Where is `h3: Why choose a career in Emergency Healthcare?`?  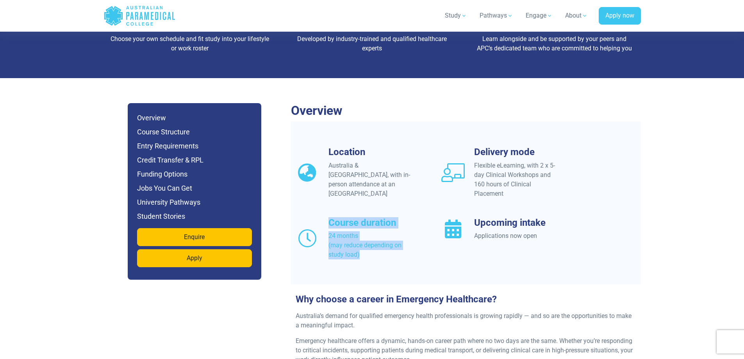 h3: Why choose a career in Emergency Healthcare? is located at coordinates (466, 299).